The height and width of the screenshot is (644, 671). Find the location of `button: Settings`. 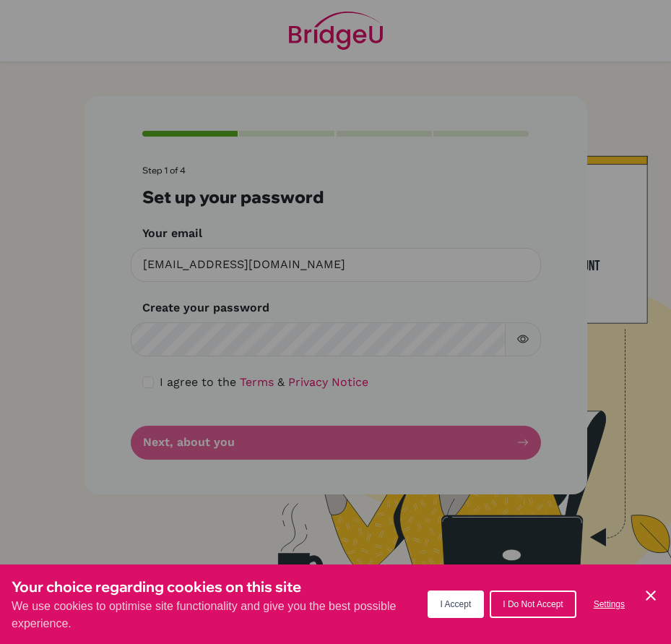

button: Settings is located at coordinates (609, 605).